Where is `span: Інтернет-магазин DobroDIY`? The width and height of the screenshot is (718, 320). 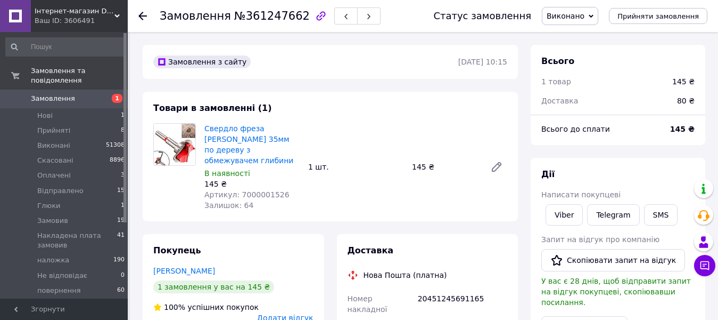
span: Інтернет-магазин DobroDIY is located at coordinates (75, 11).